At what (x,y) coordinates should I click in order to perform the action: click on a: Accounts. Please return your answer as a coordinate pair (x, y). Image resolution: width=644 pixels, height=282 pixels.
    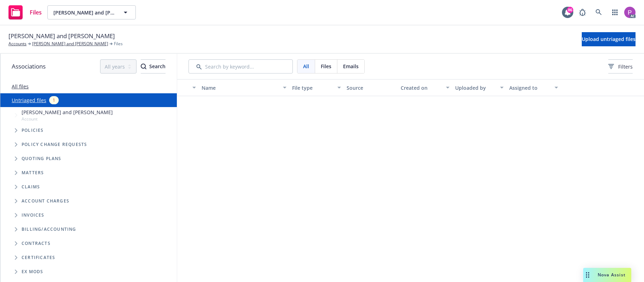
    Looking at the image, I should click on (17, 44).